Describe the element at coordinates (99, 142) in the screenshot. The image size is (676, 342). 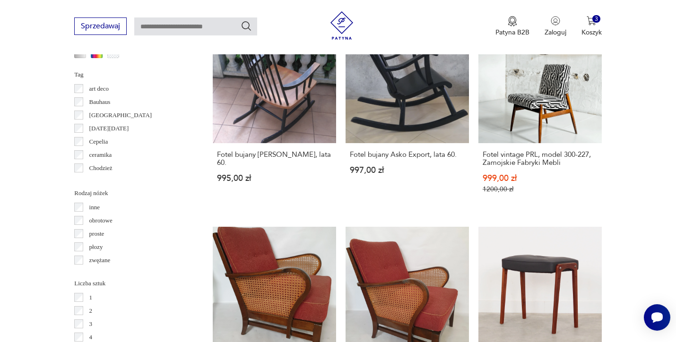
I see `p: Cepelia` at that location.